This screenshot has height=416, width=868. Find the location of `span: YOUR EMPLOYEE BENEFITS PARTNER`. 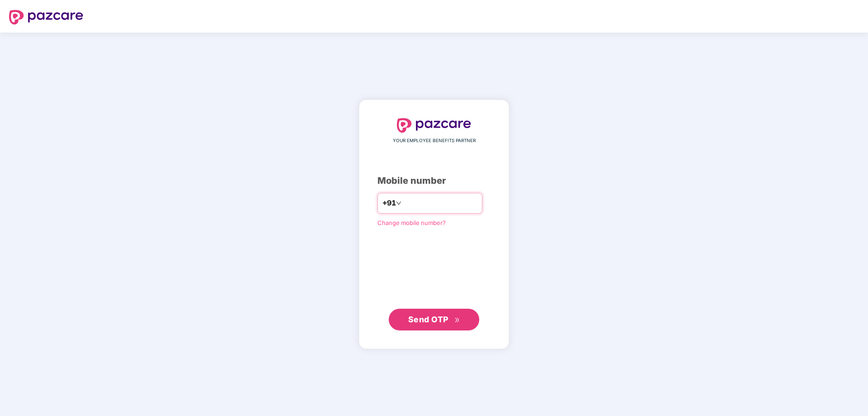

span: YOUR EMPLOYEE BENEFITS PARTNER is located at coordinates (434, 141).